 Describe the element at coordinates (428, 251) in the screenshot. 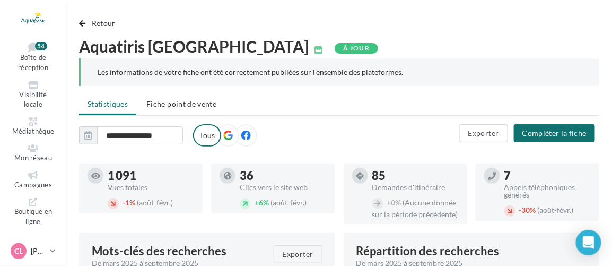

I see `div: Répartition des recherches` at that location.